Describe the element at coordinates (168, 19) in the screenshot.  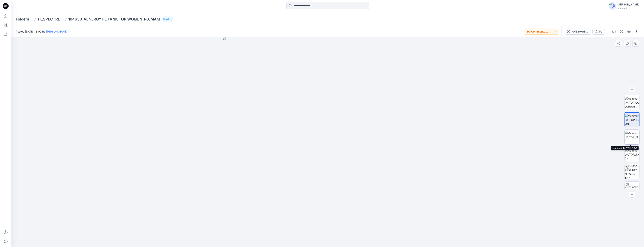
I see `button: 41` at that location.